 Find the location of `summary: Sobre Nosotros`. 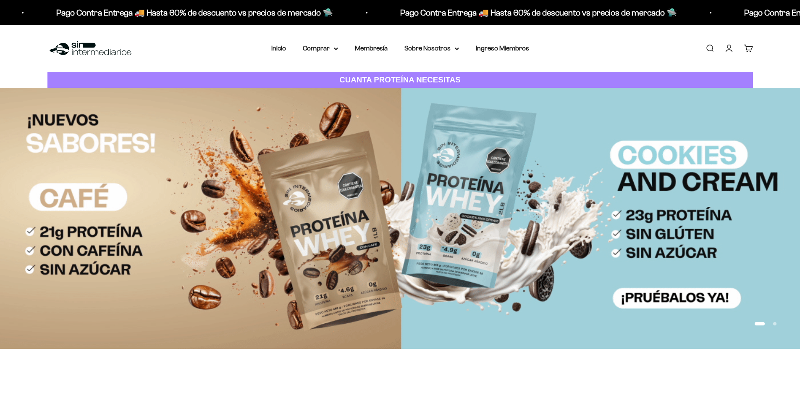

summary: Sobre Nosotros is located at coordinates (432, 48).